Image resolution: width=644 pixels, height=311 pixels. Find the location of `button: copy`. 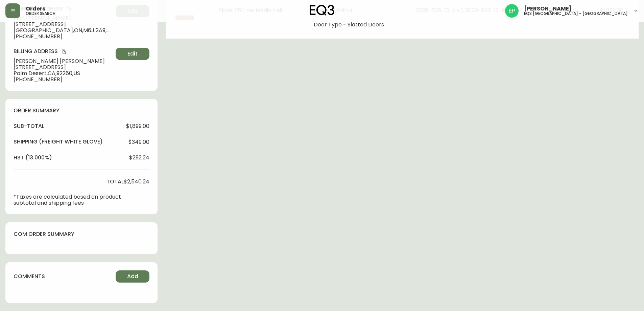

button: copy is located at coordinates (64, 52).